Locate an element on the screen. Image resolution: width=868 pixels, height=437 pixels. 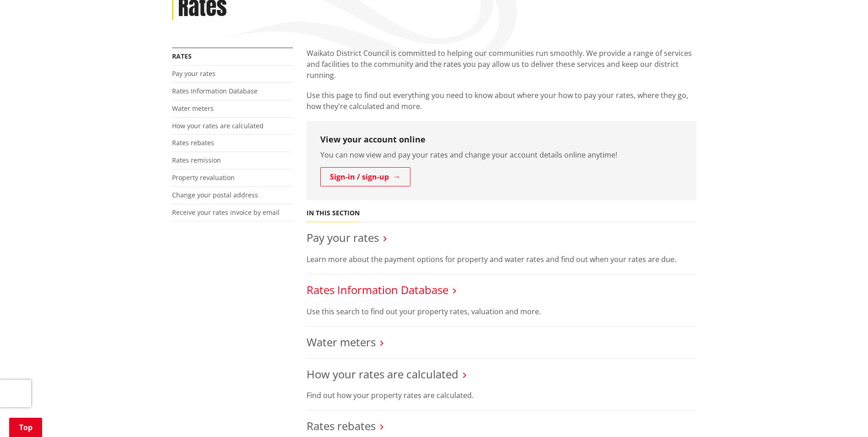
p: Learn more about the payment options for property and water rates and find out when your rates ar... is located at coordinates (501, 259).